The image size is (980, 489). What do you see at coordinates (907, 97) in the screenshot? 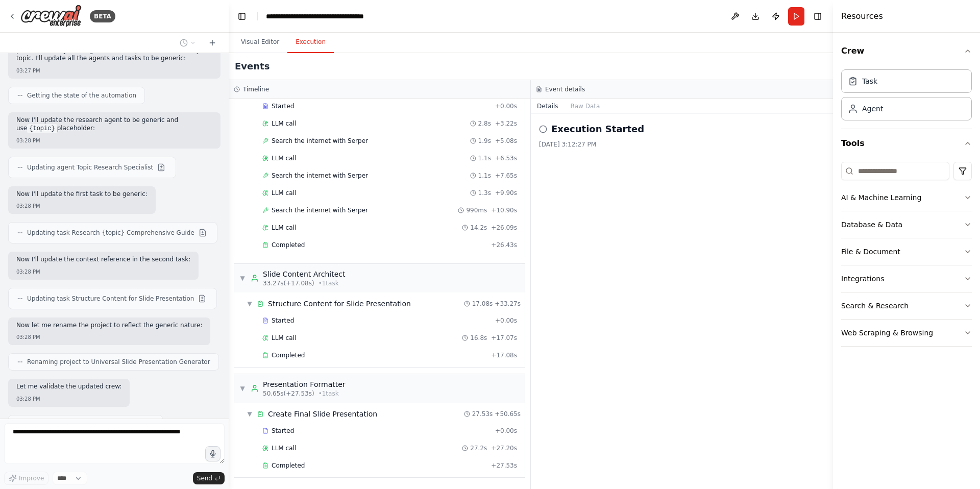
I see `div: Crew` at bounding box center [907, 97].